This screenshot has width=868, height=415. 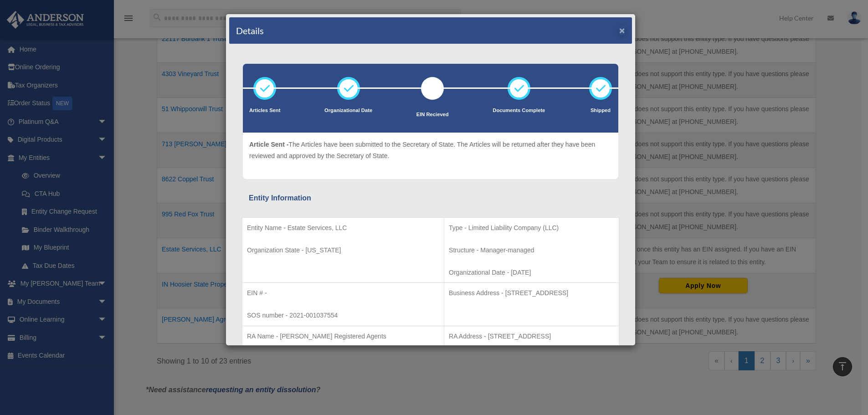 I want to click on p: SOS number - 2021-001037554, so click(x=343, y=315).